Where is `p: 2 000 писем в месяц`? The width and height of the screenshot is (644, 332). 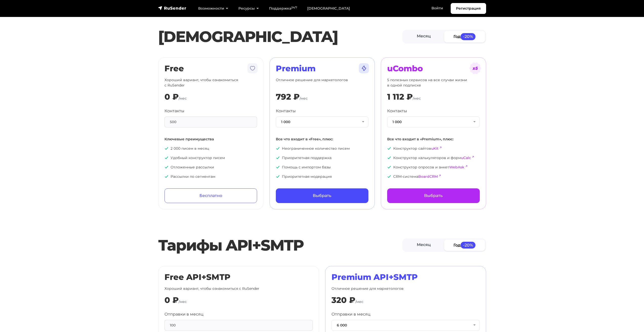
p: 2 000 писем в месяц is located at coordinates (211, 148).